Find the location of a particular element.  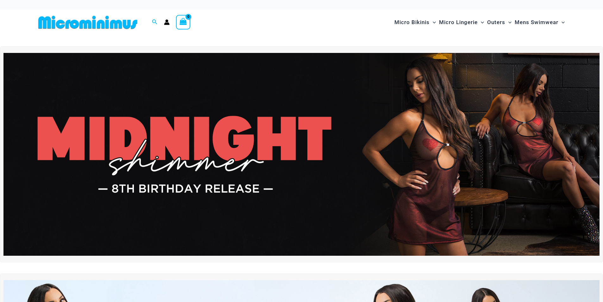

span: Outers is located at coordinates (496, 22).